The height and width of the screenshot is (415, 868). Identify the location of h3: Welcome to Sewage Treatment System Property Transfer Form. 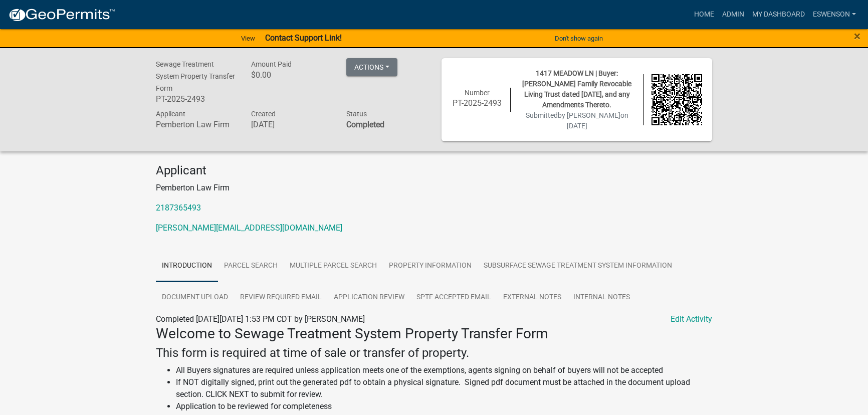
(434, 333).